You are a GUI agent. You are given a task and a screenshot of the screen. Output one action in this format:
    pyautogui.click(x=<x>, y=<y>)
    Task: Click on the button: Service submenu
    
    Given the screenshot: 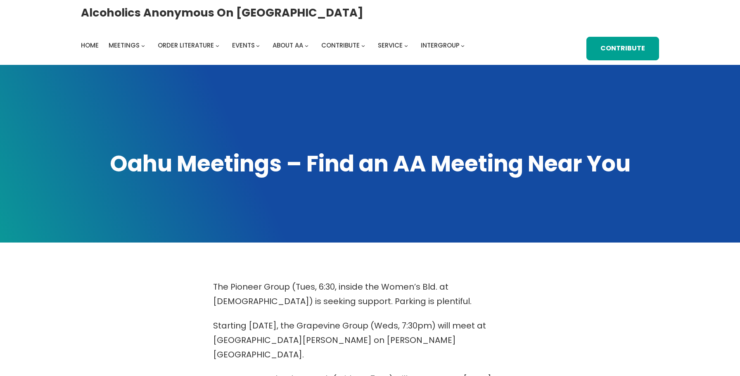 What is the action you would take?
    pyautogui.click(x=406, y=45)
    